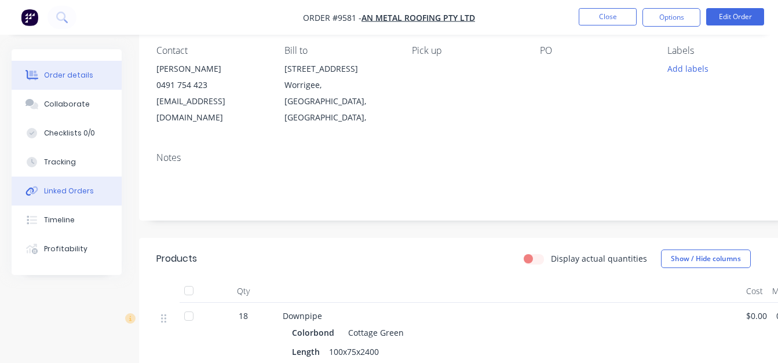  I want to click on div: Pick up, so click(467, 50).